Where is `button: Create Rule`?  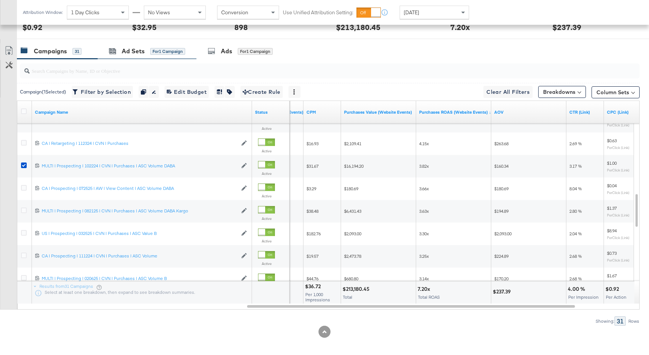 button: Create Rule is located at coordinates (261, 92).